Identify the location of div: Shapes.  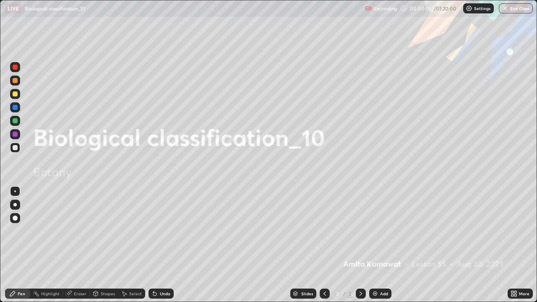
(108, 294).